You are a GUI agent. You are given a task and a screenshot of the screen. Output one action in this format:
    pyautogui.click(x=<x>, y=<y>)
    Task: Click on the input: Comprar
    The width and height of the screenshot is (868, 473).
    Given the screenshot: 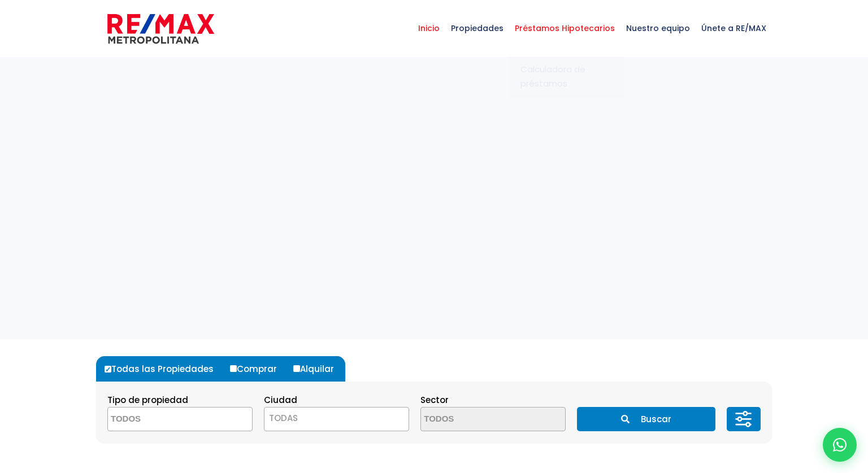 What is the action you would take?
    pyautogui.click(x=233, y=369)
    